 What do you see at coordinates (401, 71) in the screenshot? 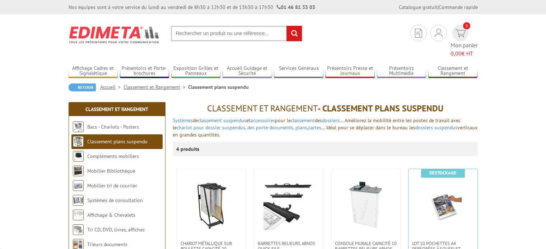
I see `a: Présentoirs Multimédia` at bounding box center [401, 71].